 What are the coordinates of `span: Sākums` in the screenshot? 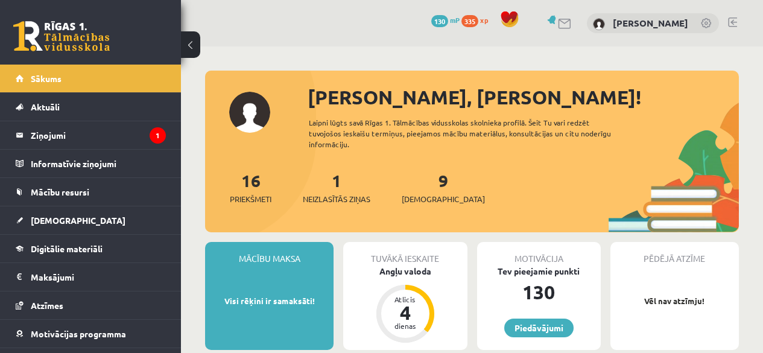 It's located at (46, 78).